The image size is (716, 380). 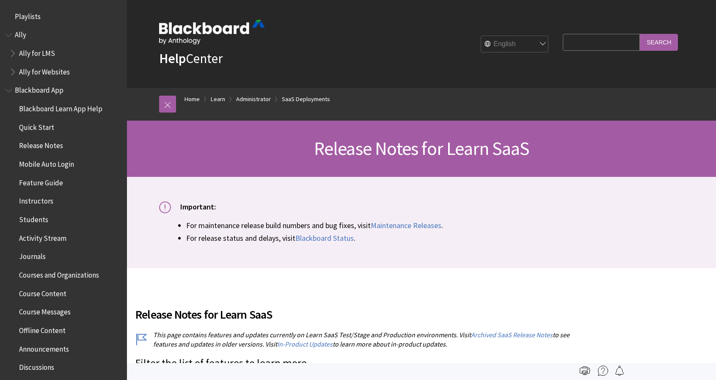 What do you see at coordinates (585, 371) in the screenshot?
I see `img: Print` at bounding box center [585, 371].